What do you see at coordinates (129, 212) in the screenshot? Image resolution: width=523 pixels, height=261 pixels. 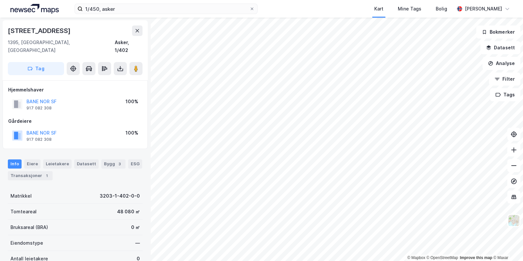 I see `div: 48 080 ㎡` at bounding box center [129, 212].